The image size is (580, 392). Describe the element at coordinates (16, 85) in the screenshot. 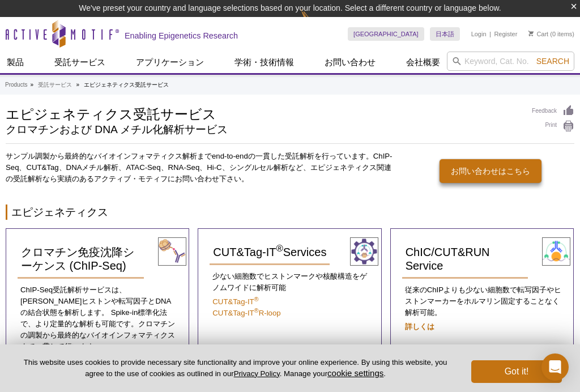

I see `a: Products` at that location.